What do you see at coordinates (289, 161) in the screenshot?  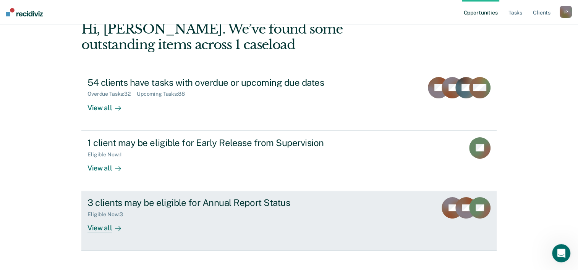 I see `a: 1 client may be eligible for Early Release from SupervisionEligible Now:1View all` at bounding box center [289, 161].